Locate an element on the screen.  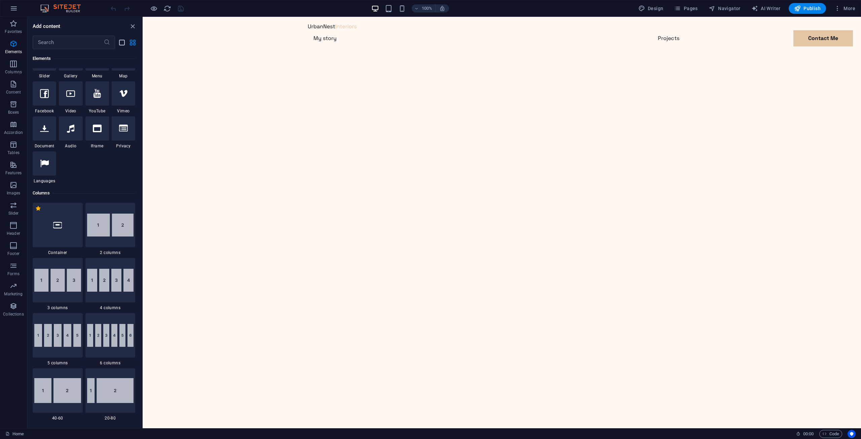
div: 40-60 is located at coordinates (58, 394).